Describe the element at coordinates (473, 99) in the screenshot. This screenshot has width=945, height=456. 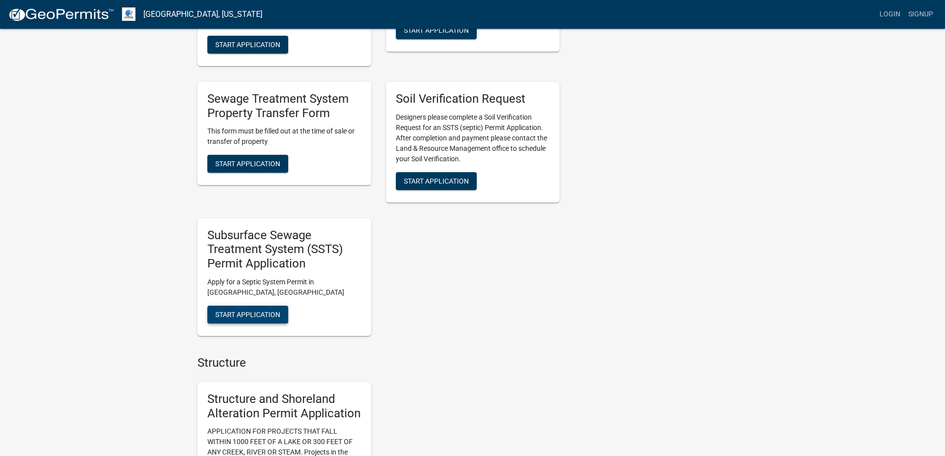
I see `h5: Soil Verification Request` at that location.